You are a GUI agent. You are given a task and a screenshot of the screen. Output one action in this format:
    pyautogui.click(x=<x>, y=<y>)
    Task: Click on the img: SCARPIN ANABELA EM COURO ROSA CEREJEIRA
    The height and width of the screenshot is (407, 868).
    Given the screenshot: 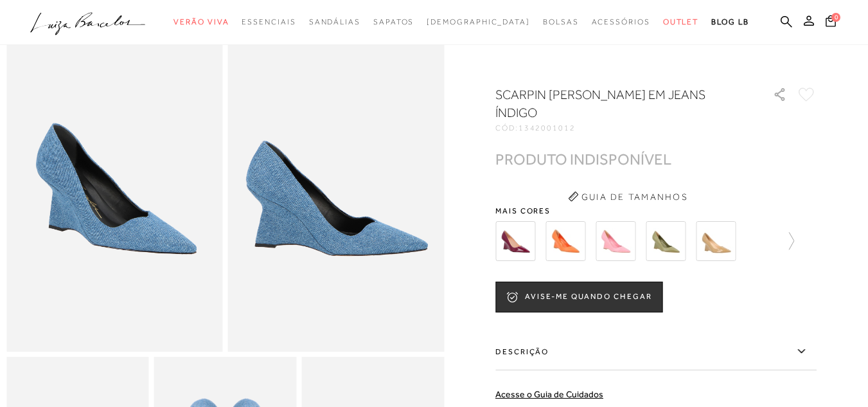 What is the action you would take?
    pyautogui.click(x=616, y=241)
    